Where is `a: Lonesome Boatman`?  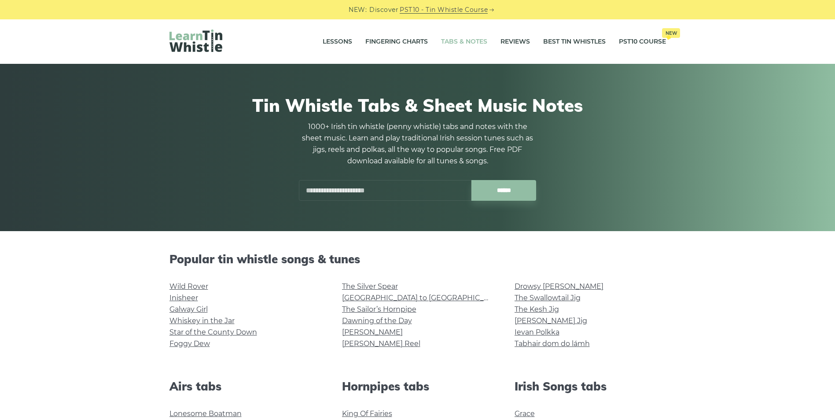
a: Lonesome Boatman is located at coordinates (206, 413).